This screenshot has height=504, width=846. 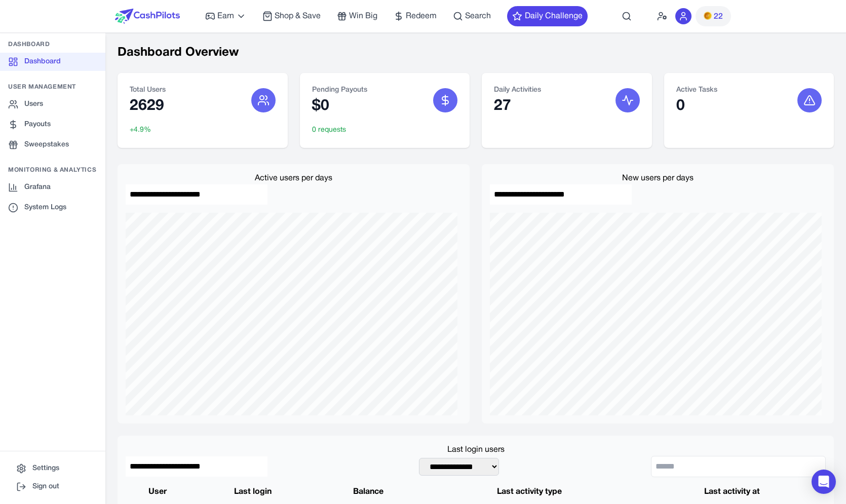 I want to click on a: Shop & Save, so click(x=292, y=16).